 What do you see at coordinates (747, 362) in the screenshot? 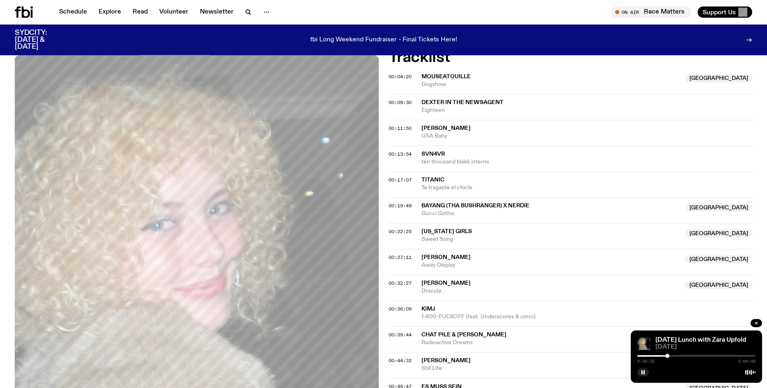
I see `span: 2:00:00` at bounding box center [747, 362].